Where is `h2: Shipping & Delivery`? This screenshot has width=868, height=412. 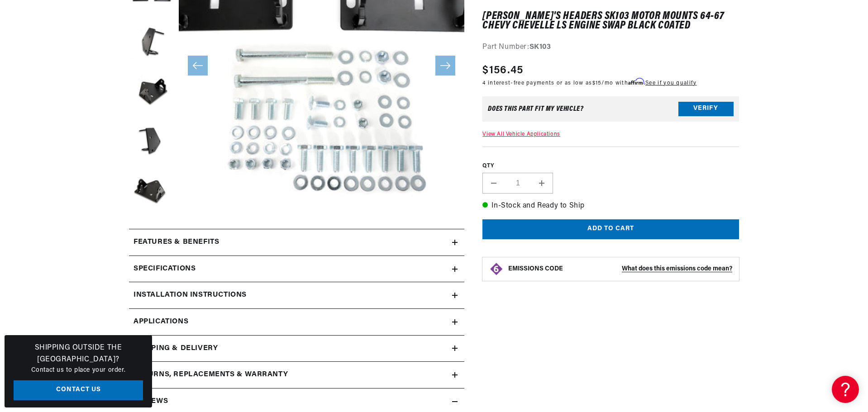 h2: Shipping & Delivery is located at coordinates (176, 348).